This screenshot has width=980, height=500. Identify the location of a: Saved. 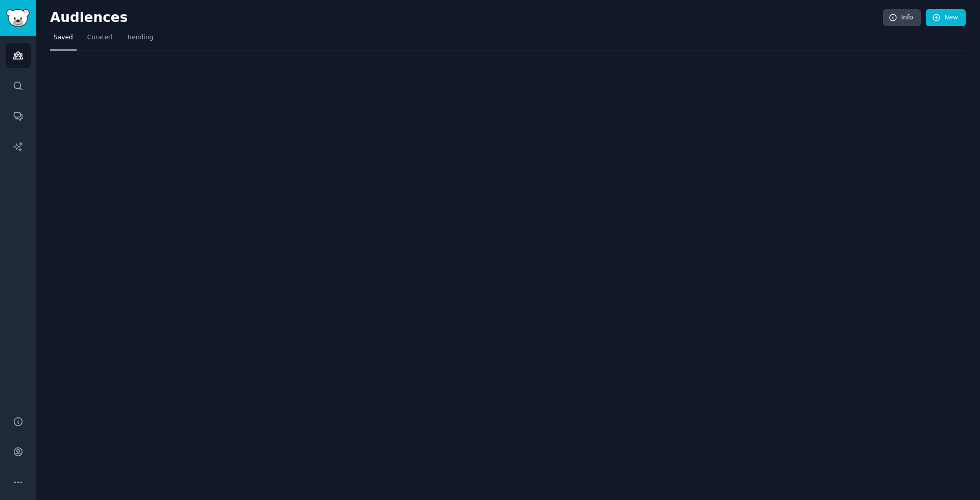
(63, 40).